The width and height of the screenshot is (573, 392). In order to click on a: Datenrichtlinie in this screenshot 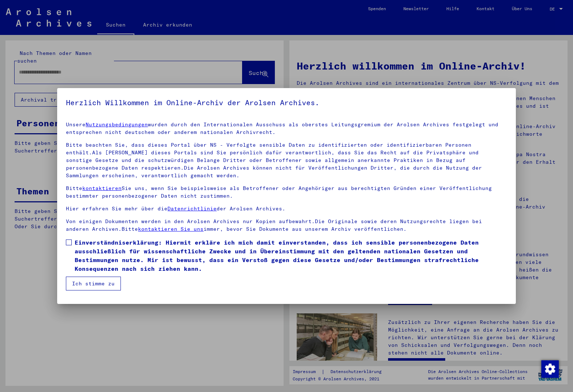, I will do `click(192, 209)`.